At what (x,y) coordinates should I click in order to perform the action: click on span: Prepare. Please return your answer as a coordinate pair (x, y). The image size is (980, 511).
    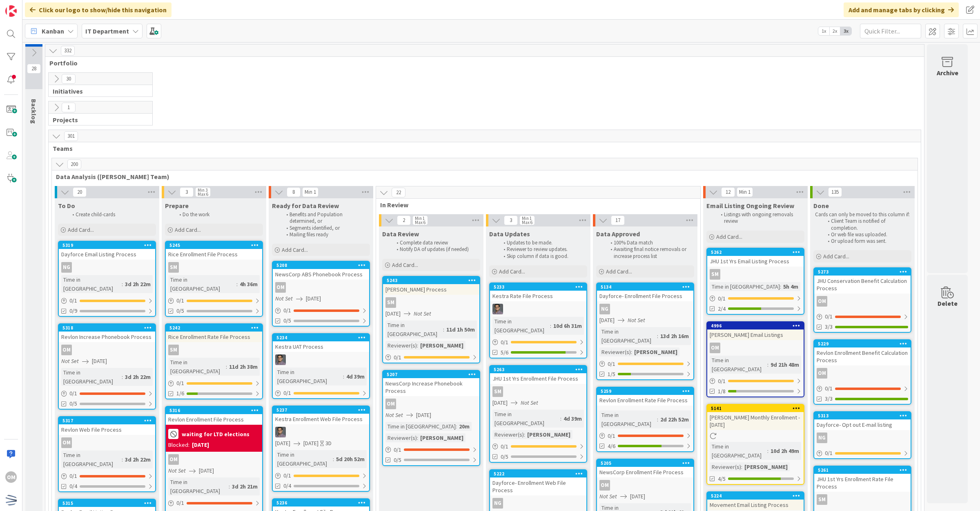
    Looking at the image, I should click on (177, 205).